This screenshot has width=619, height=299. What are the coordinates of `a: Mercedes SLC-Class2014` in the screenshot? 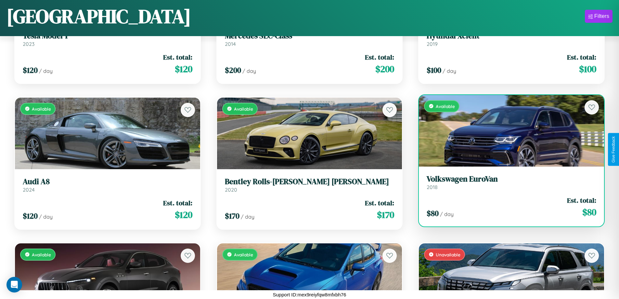 It's located at (310, 39).